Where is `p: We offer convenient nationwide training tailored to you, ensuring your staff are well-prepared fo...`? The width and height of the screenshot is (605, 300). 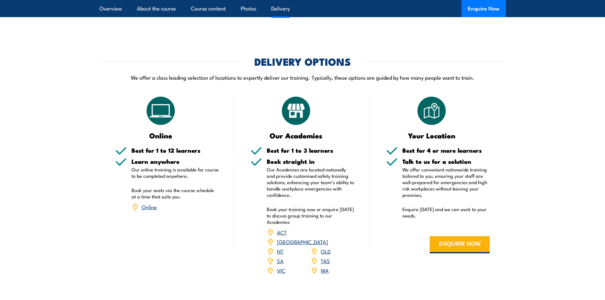 p: We offer convenient nationwide training tailored to you, ensuring your staff are well-prepared fo... is located at coordinates (446, 182).